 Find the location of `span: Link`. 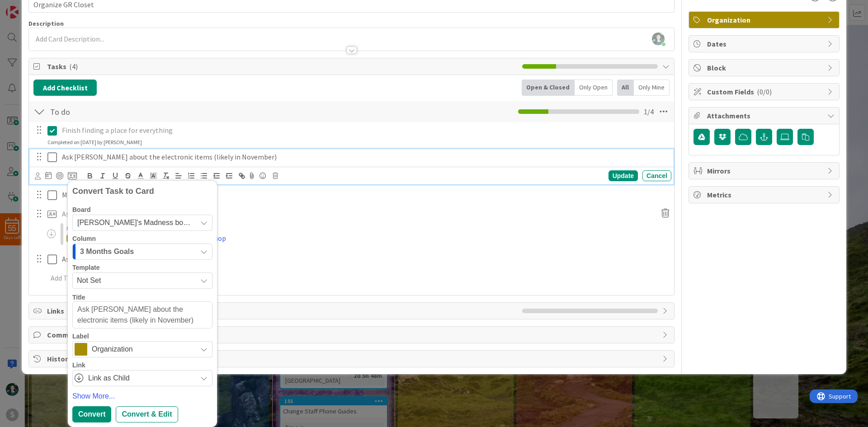

span: Link is located at coordinates (79, 365).